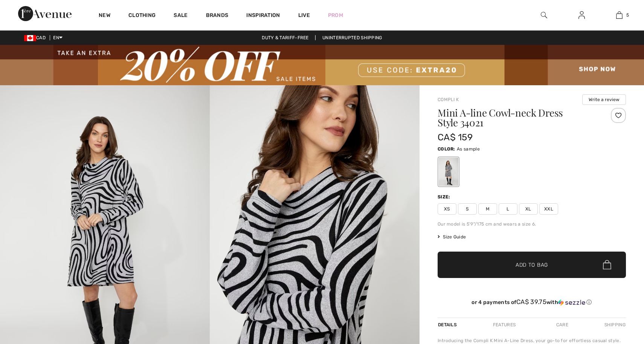 The width and height of the screenshot is (644, 344). What do you see at coordinates (217, 16) in the screenshot?
I see `a: Brands` at bounding box center [217, 16].